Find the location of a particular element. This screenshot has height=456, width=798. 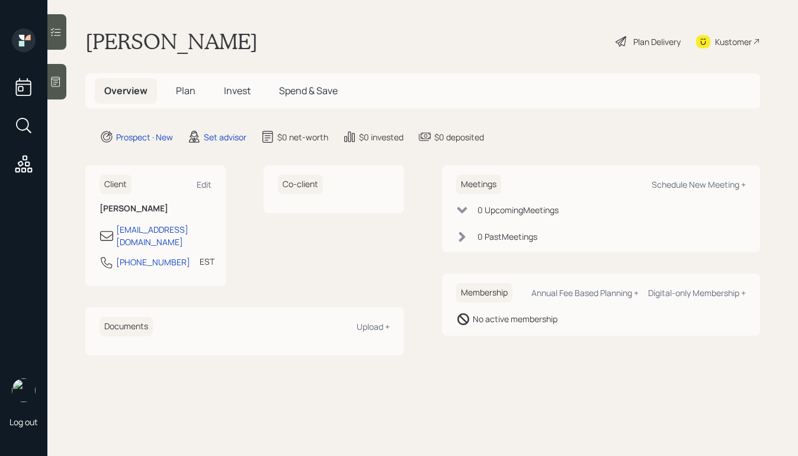

div: Edit is located at coordinates (204, 184).